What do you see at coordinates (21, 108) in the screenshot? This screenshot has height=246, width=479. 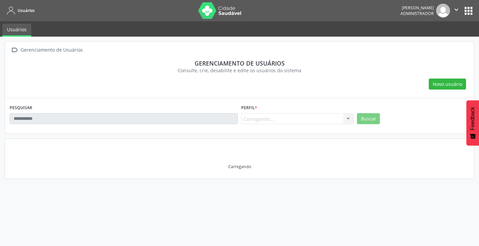 I see `label: PESQUISAR` at bounding box center [21, 108].